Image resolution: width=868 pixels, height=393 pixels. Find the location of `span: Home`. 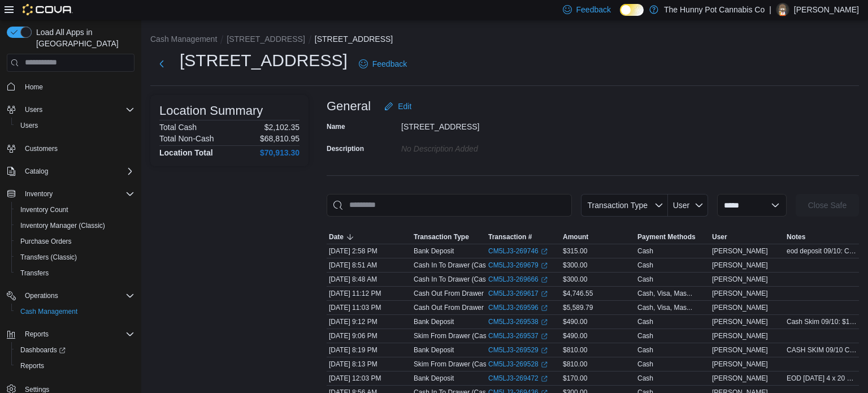

span: Home is located at coordinates (77, 87).